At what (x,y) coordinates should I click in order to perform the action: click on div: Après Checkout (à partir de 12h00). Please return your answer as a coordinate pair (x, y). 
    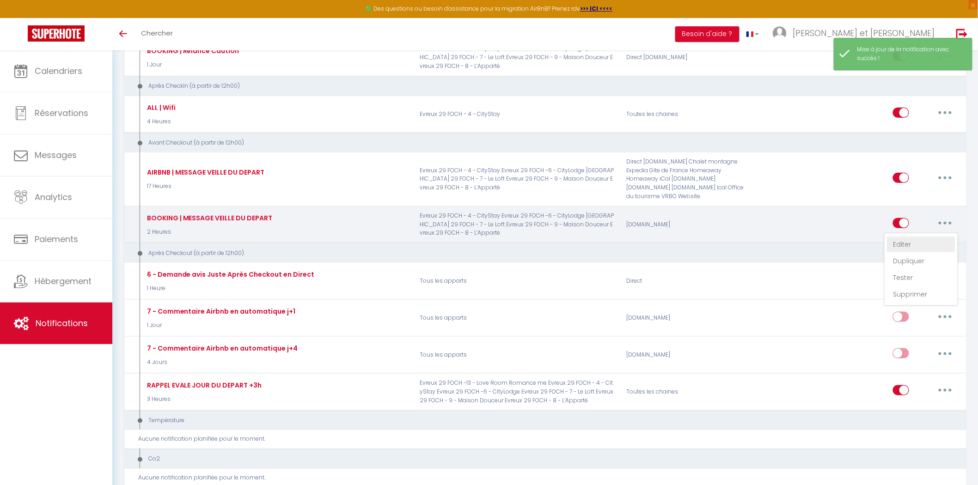
    Looking at the image, I should click on (537, 253).